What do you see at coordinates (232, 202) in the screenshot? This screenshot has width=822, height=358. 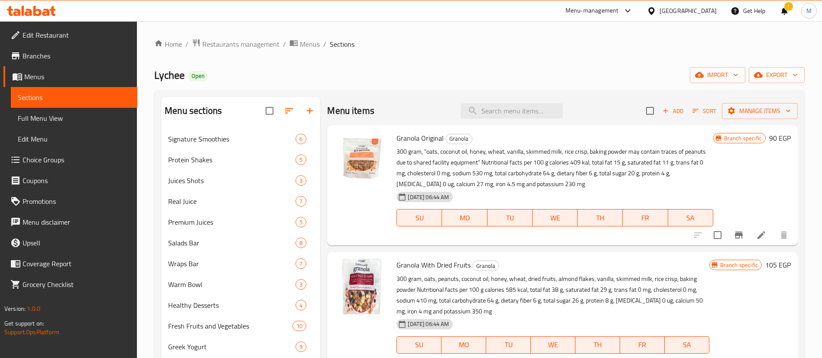 I see `div: Real Juice` at bounding box center [232, 202].